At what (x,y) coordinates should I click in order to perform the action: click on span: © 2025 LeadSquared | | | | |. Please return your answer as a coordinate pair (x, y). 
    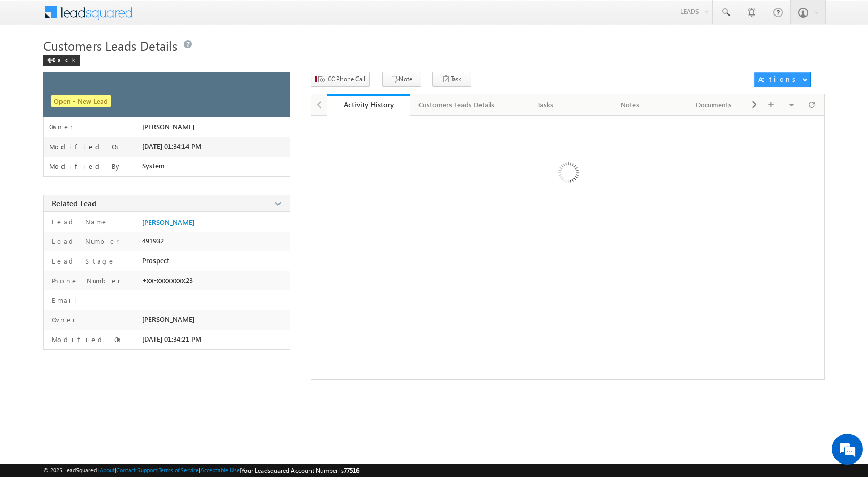
    Looking at the image, I should click on (201, 470).